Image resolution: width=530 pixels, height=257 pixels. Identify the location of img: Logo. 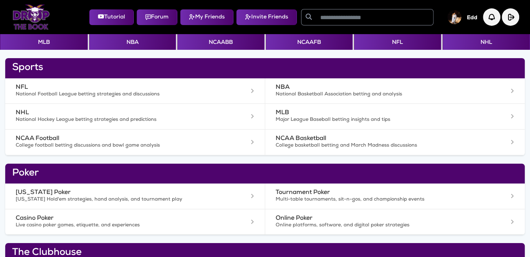
(31, 17).